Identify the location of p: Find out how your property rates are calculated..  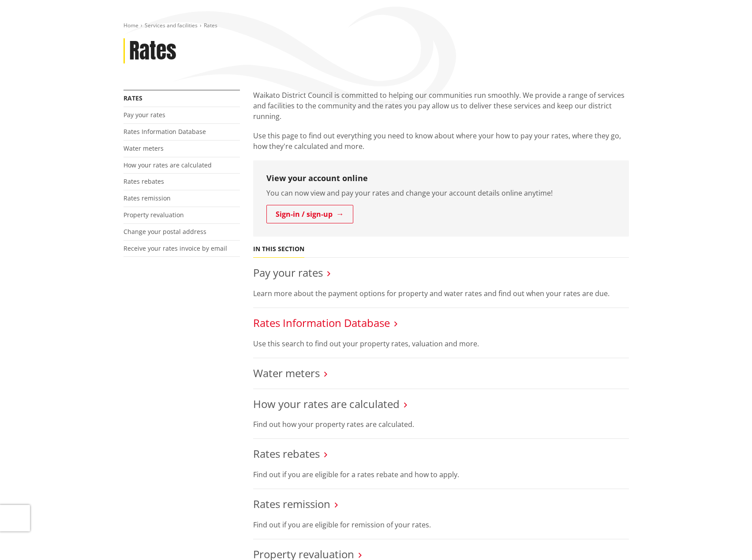
(441, 424).